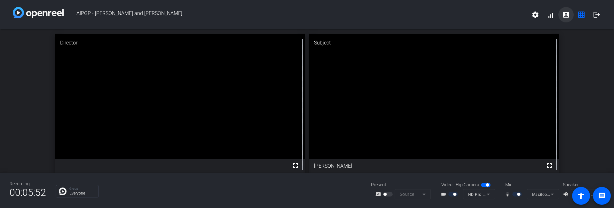 This screenshot has height=208, width=614. Describe the element at coordinates (582, 15) in the screenshot. I see `mat-icon: grid_on` at that location.